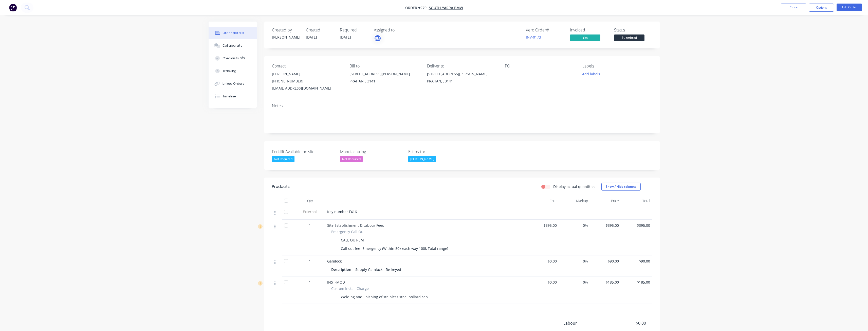  What do you see at coordinates (585, 38) in the screenshot?
I see `span: Yes` at bounding box center [585, 38].